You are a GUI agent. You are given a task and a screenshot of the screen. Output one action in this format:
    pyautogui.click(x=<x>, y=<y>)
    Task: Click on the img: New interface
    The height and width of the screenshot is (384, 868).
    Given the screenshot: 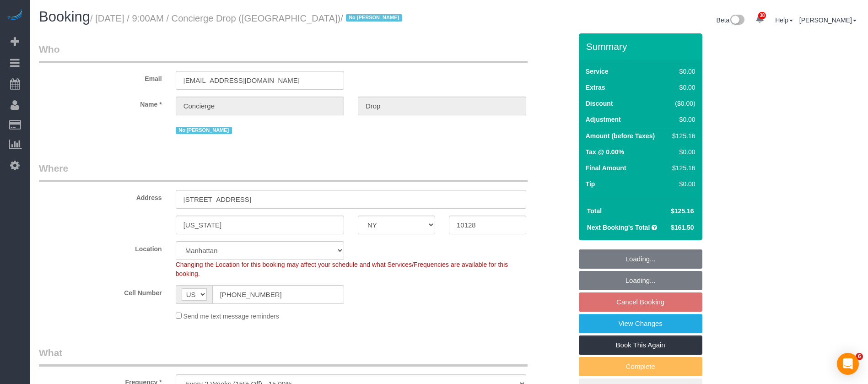 What is the action you would take?
    pyautogui.click(x=737, y=20)
    